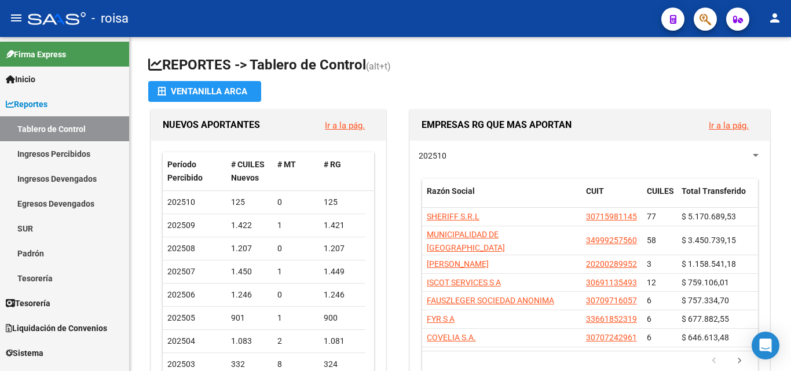 The width and height of the screenshot is (791, 371). What do you see at coordinates (296, 364) in the screenshot?
I see `div: 8` at bounding box center [296, 364].